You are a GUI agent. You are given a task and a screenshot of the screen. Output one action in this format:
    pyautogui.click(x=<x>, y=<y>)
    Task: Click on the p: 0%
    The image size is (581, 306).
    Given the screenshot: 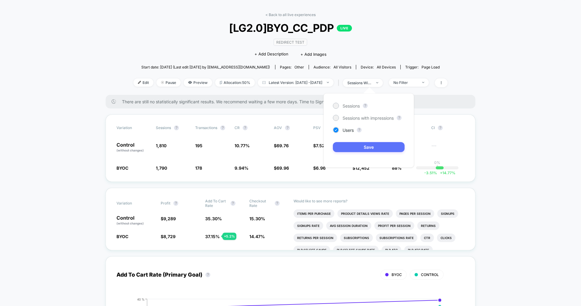 What is the action you would take?
    pyautogui.click(x=438, y=162)
    